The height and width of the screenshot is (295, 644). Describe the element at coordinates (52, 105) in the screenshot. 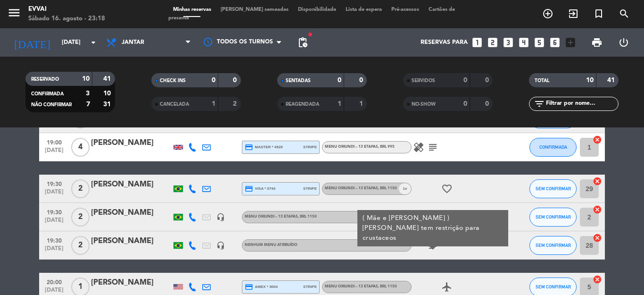

I see `span: NÃO CONFIRMAR` at that location.